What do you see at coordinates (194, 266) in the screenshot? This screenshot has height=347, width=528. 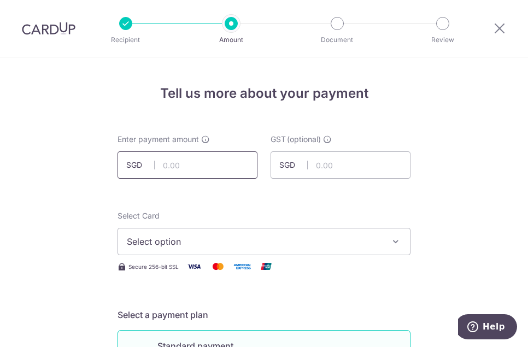 I see `img: Visa` at bounding box center [194, 266].